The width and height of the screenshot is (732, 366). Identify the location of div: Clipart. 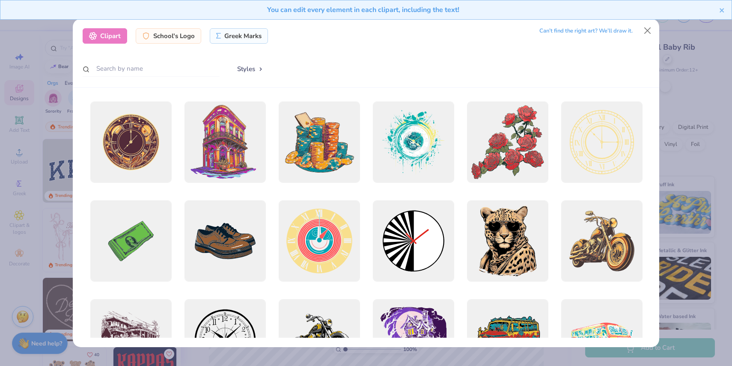
(105, 36).